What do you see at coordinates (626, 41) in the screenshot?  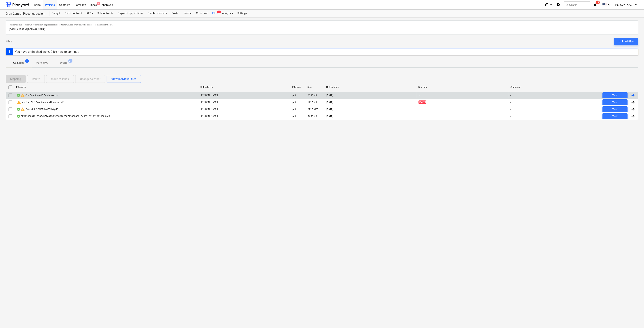 I see `button: Upload files` at bounding box center [626, 41].